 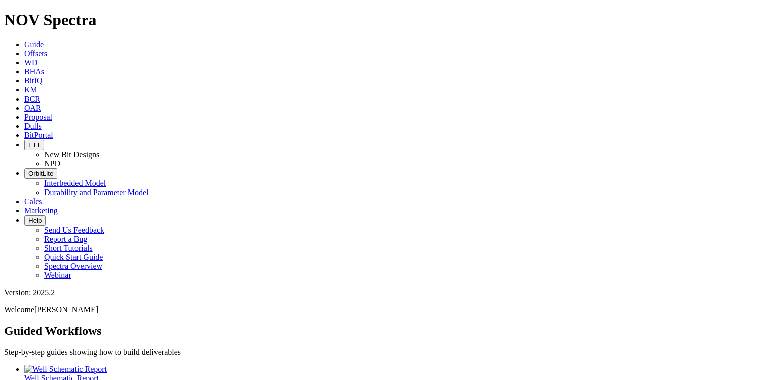 What do you see at coordinates (52, 164) in the screenshot?
I see `a: NPD` at bounding box center [52, 164].